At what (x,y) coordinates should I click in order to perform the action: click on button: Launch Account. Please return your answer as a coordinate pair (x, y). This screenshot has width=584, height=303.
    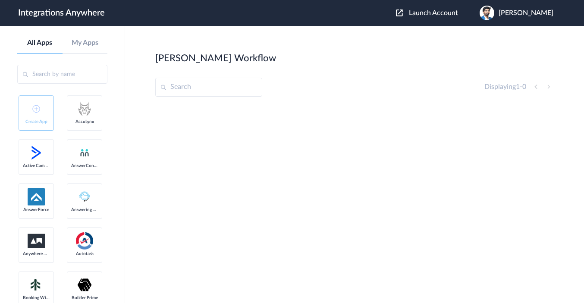
    Looking at the image, I should click on (432, 13).